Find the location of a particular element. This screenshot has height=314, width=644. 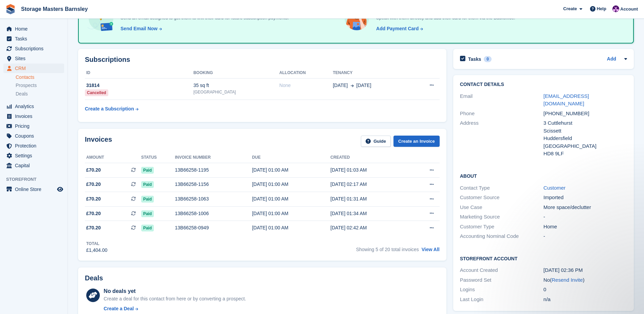

div: Phone is located at coordinates (502, 113).